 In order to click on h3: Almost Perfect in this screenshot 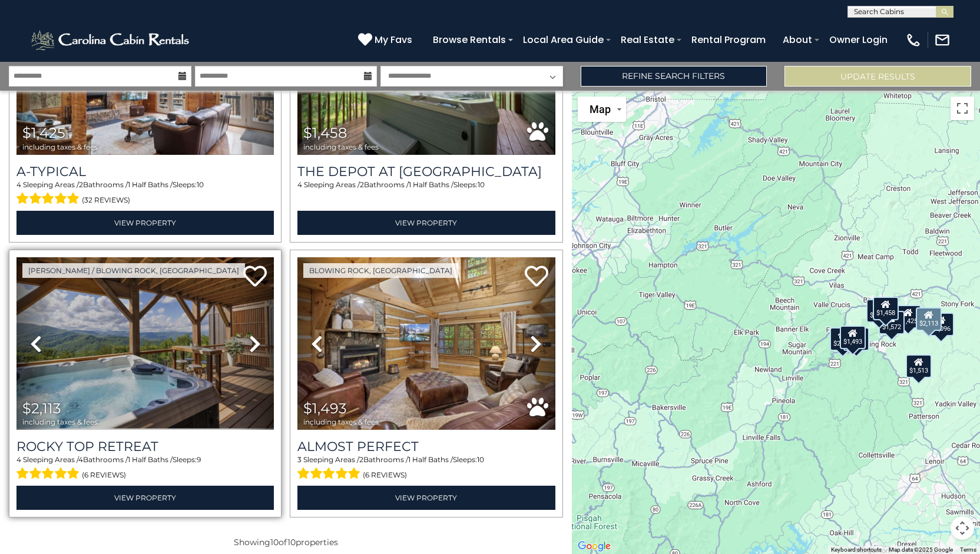, I will do `click(425, 446)`.